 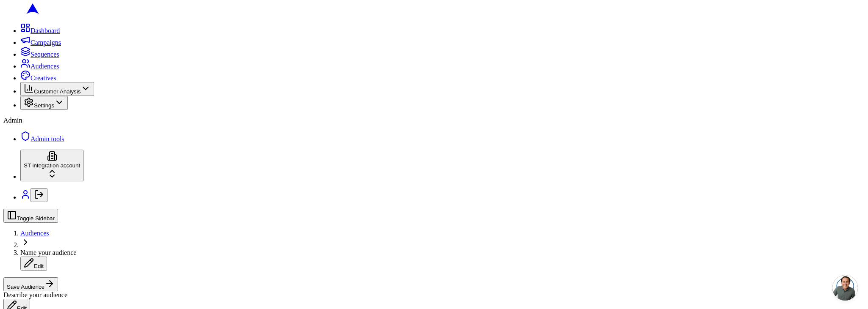 I want to click on span: Settings, so click(x=44, y=106).